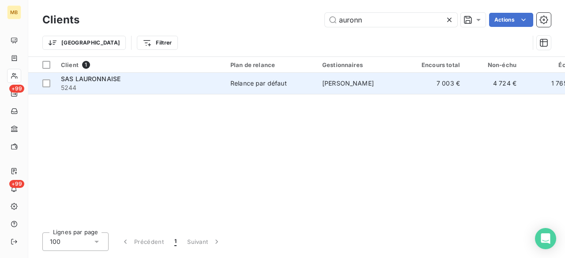  What do you see at coordinates (142, 242) in the screenshot?
I see `button: Précédent` at bounding box center [142, 242].